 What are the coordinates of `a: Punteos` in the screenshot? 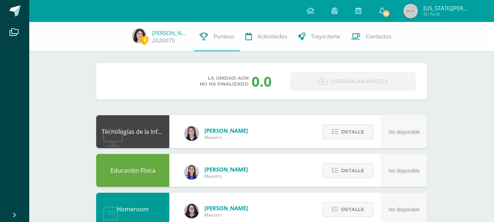 It's located at (217, 37).